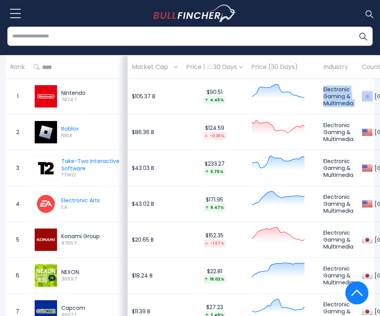  Describe the element at coordinates (214, 204) in the screenshot. I see `div: $171.95` at that location.